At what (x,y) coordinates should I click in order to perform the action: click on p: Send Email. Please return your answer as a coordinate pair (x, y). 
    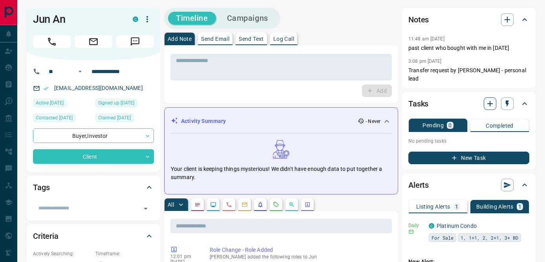
    Looking at the image, I should click on (215, 39).